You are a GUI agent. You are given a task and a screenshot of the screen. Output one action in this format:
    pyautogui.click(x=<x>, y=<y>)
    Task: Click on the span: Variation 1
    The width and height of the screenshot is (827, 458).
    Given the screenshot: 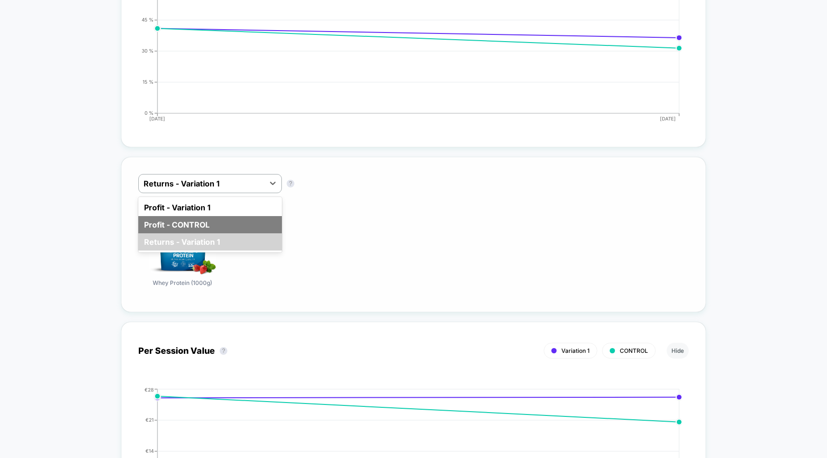 What is the action you would take?
    pyautogui.click(x=575, y=351)
    